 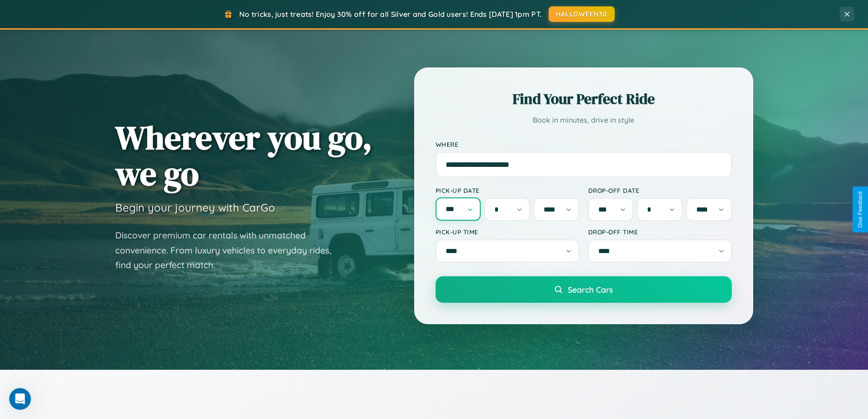 I want to click on button: Search Cars, so click(x=583, y=290).